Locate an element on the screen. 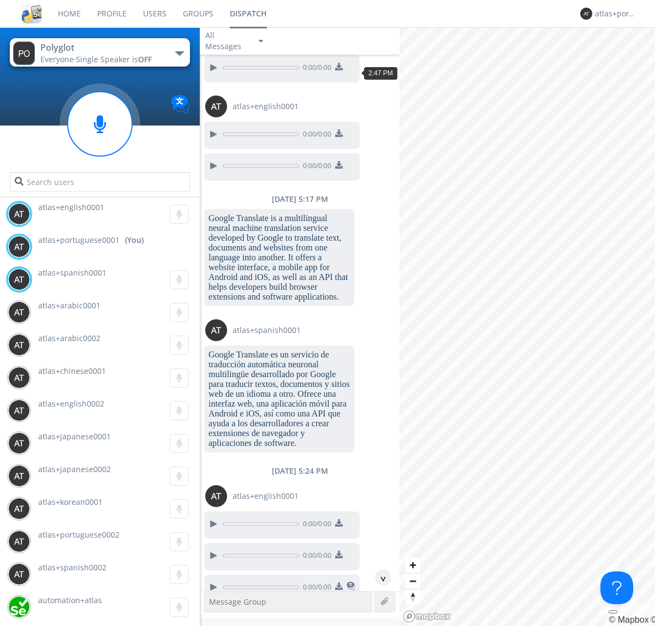 The width and height of the screenshot is (655, 626). a: Mapbox logo is located at coordinates (427, 616).